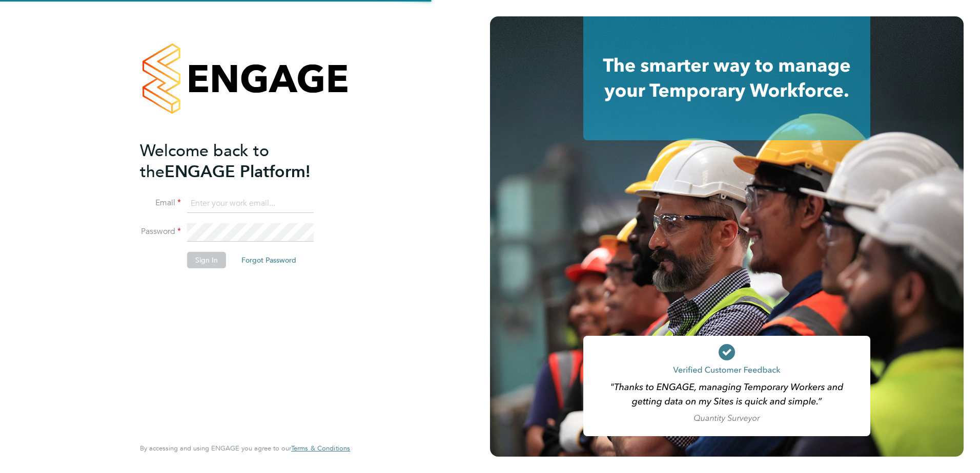 The width and height of the screenshot is (980, 473). What do you see at coordinates (250, 204) in the screenshot?
I see `input: Enter your work email...` at bounding box center [250, 204].